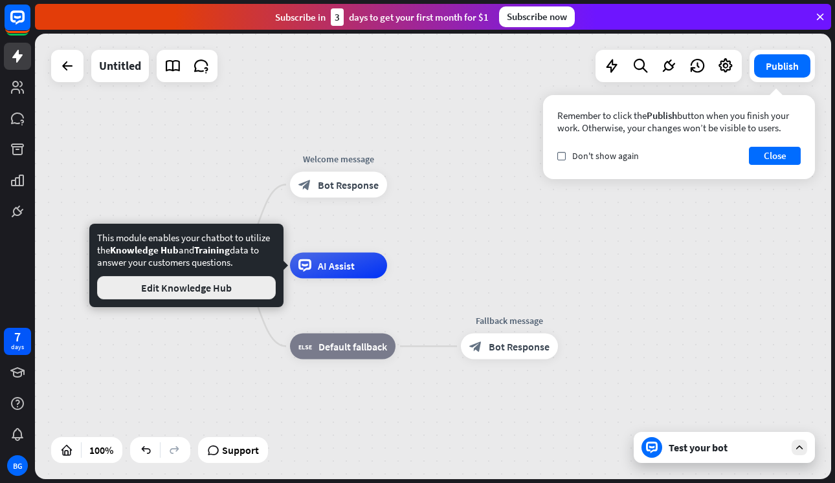 Image resolution: width=835 pixels, height=483 pixels. Describe the element at coordinates (17, 347) in the screenshot. I see `div: days` at that location.